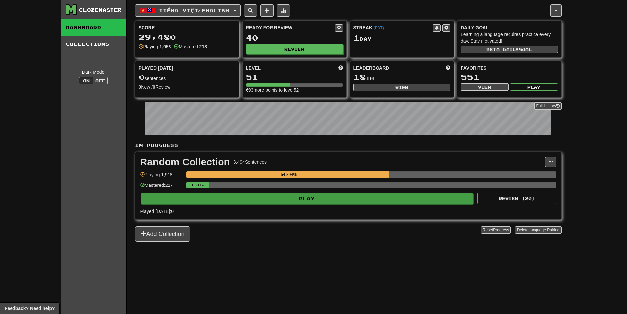 The image size is (627, 314). Describe the element at coordinates (141, 77) in the screenshot. I see `span: 0` at that location.